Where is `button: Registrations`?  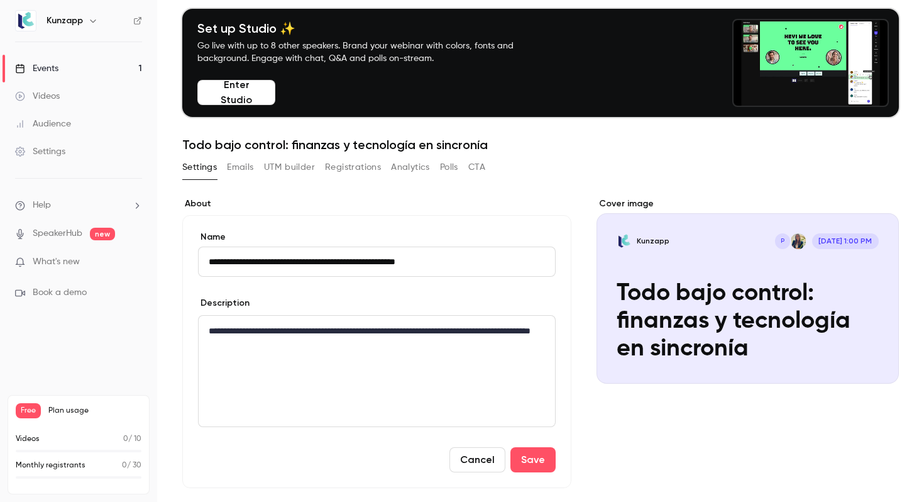 button: Registrations is located at coordinates (353, 167).